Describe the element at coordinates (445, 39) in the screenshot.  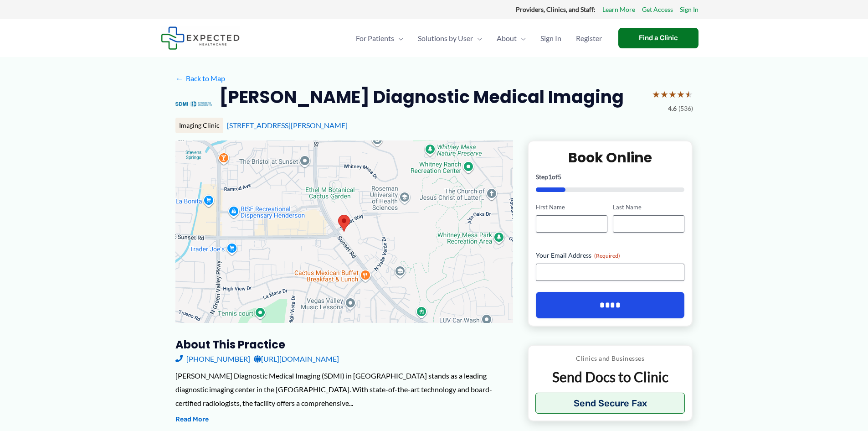
I see `span: Solutions by User` at that location.